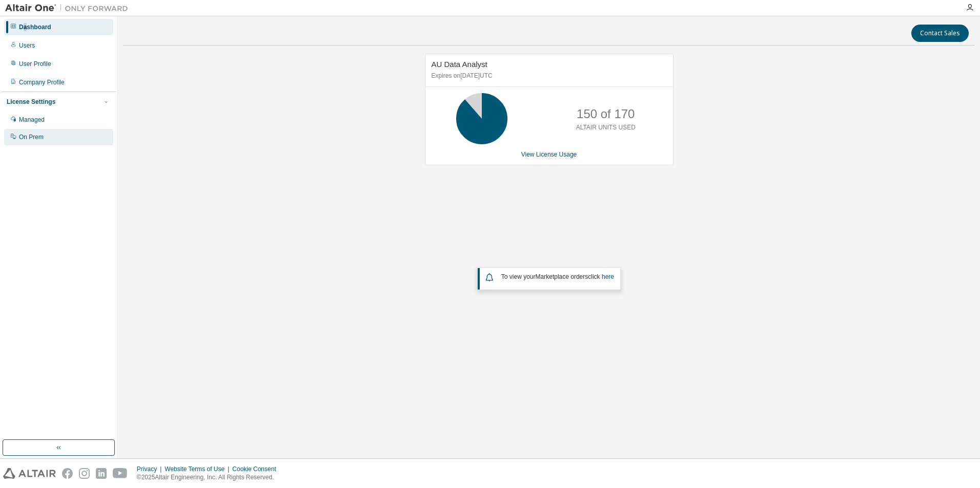  I want to click on img: youtube.svg, so click(120, 474).